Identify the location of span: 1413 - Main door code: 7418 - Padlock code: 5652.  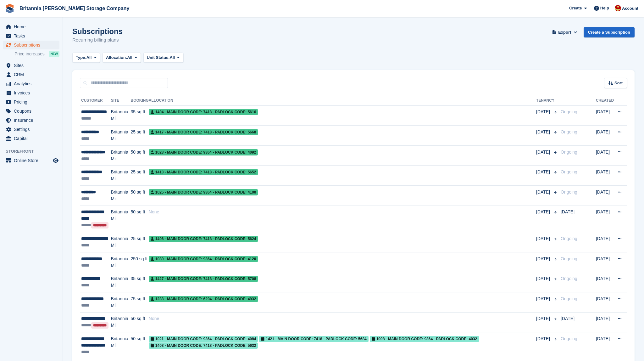
(204, 172).